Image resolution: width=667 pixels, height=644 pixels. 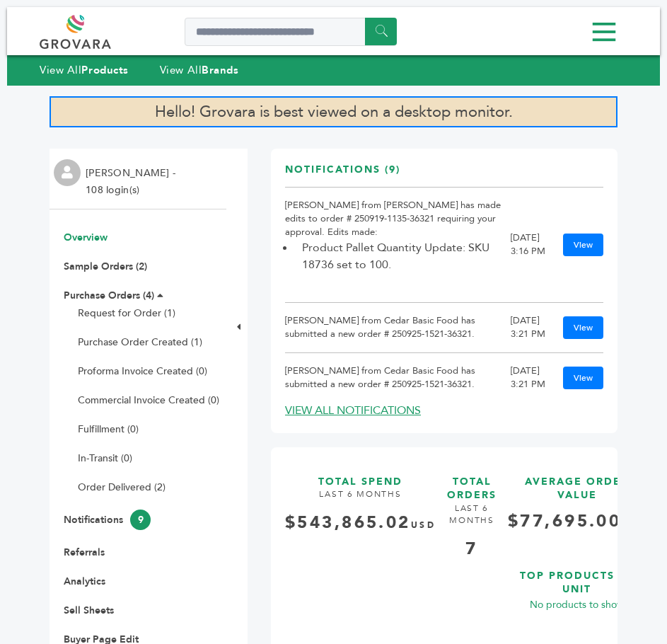 What do you see at coordinates (127, 313) in the screenshot?
I see `a: Request for Order (1)` at bounding box center [127, 313].